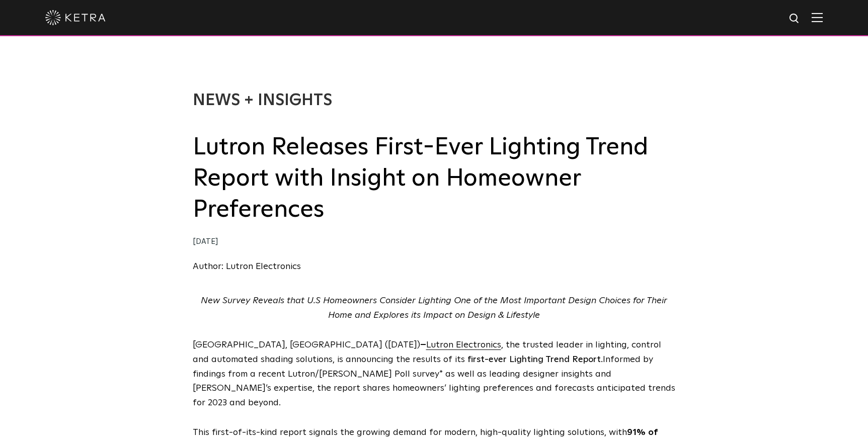  What do you see at coordinates (463, 345) in the screenshot?
I see `a: Lutron Electronics` at bounding box center [463, 345].